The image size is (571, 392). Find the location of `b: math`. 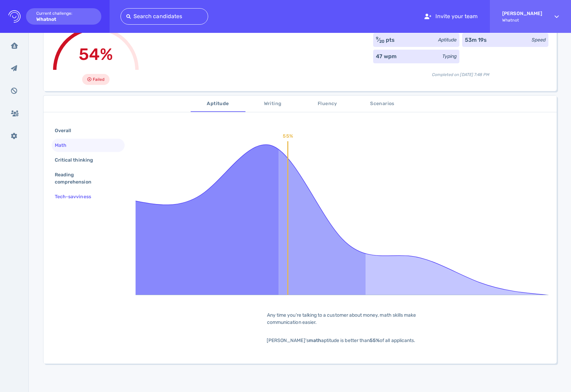

b: math is located at coordinates (315, 340).